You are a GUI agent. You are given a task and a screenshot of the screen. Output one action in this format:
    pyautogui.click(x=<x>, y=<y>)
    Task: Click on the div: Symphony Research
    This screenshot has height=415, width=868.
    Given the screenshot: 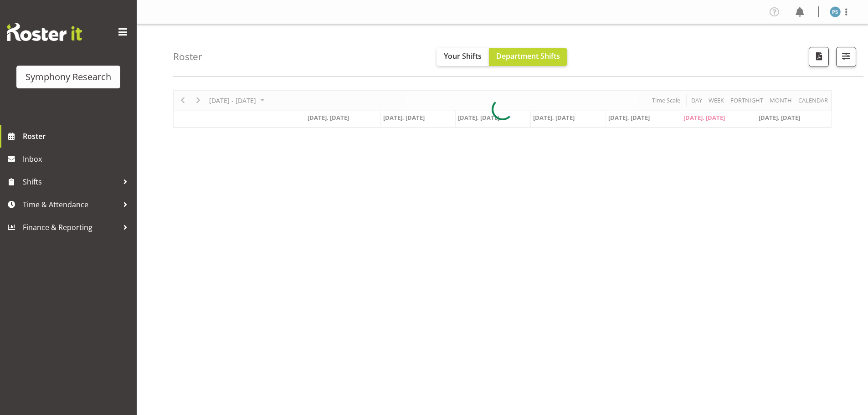 What is the action you would take?
    pyautogui.click(x=69, y=77)
    